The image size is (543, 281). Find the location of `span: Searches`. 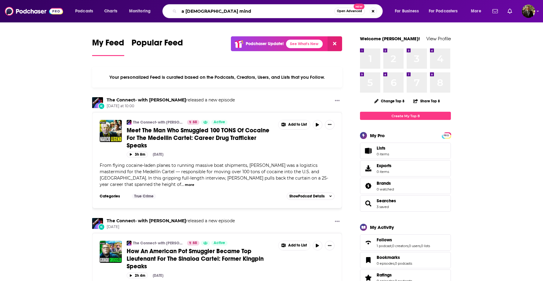

span: Searches is located at coordinates (406, 204).